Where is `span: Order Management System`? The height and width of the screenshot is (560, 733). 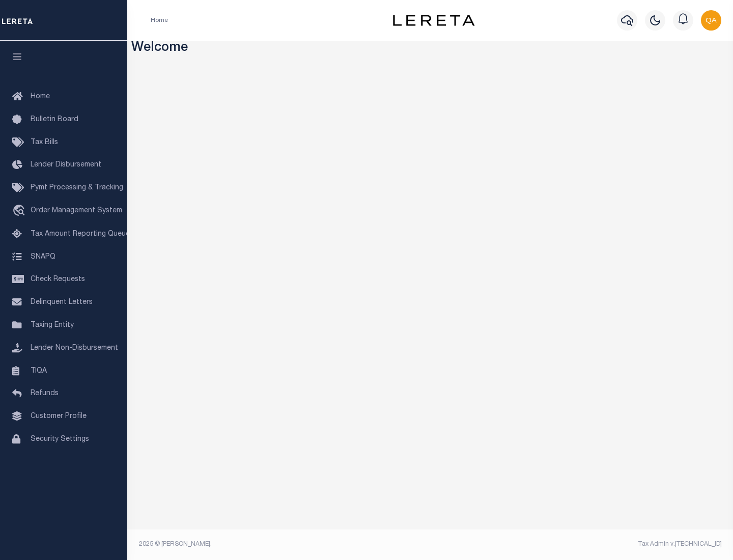 span: Order Management System is located at coordinates (76, 211).